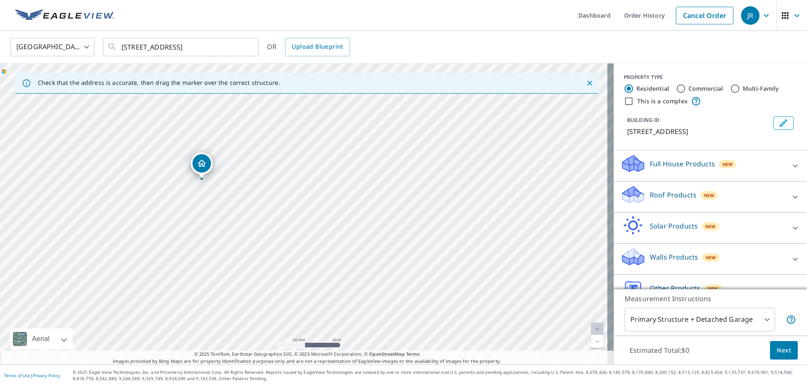  Describe the element at coordinates (705, 16) in the screenshot. I see `a: Cancel Order` at that location.